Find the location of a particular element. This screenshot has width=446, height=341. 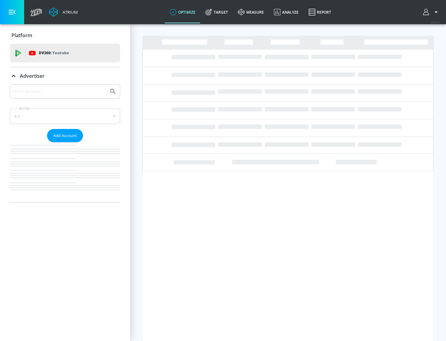

button: Add Account is located at coordinates (65, 135).